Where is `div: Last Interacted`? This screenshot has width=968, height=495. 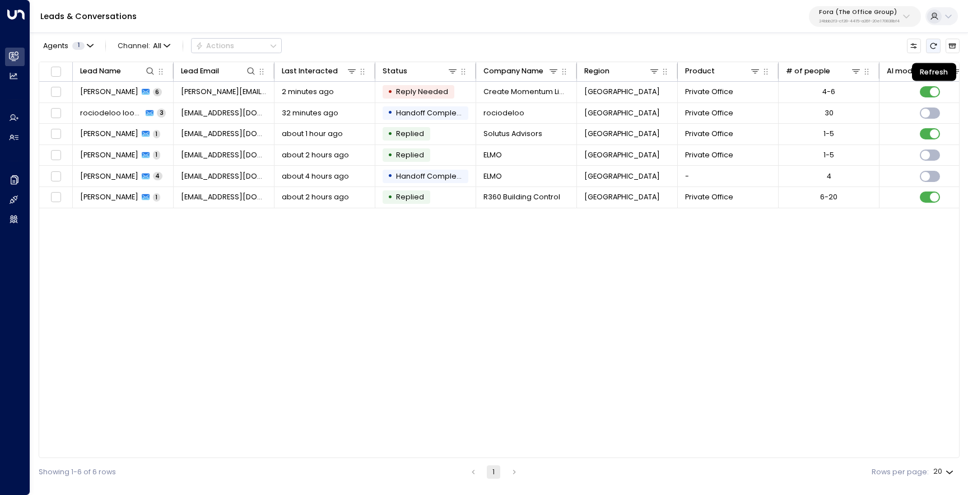 div: Last Interacted is located at coordinates (310, 71).